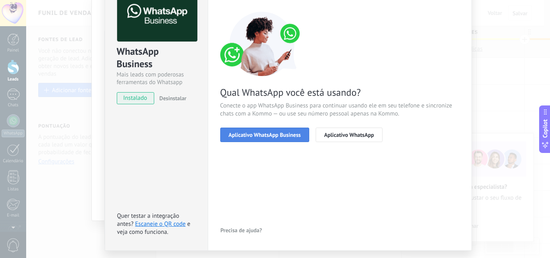 The height and width of the screenshot is (258, 550). Describe the element at coordinates (156, 58) in the screenshot. I see `div: WhatsApp Business` at that location.